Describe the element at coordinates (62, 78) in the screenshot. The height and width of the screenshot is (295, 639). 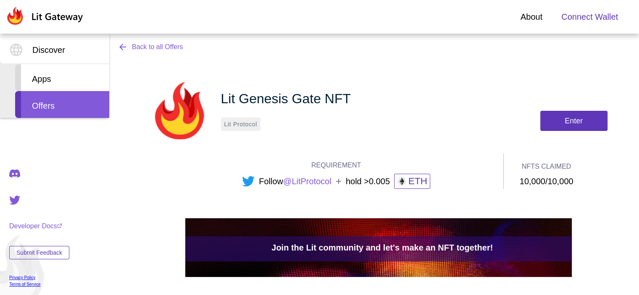
I see `div: Apps` at that location.